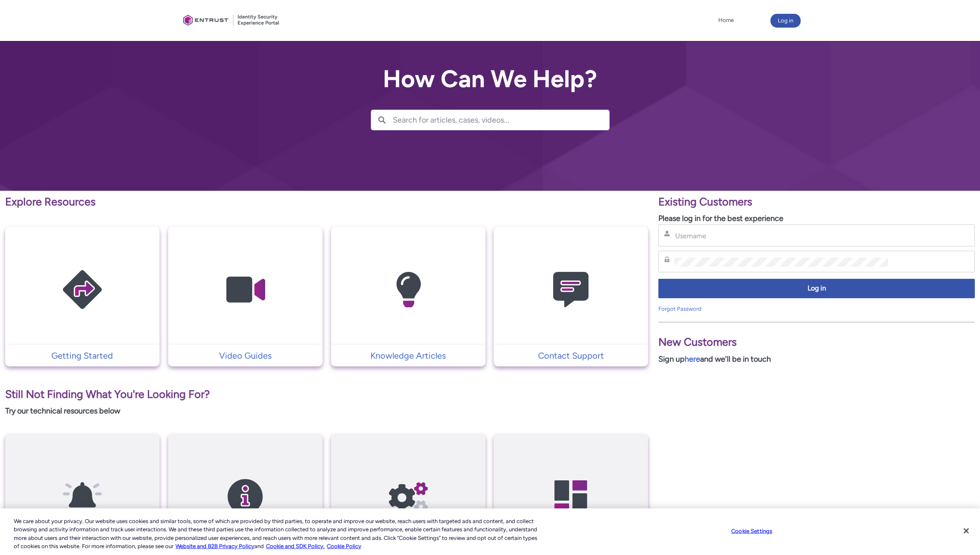 The height and width of the screenshot is (555, 980). Describe the element at coordinates (817, 202) in the screenshot. I see `p: Existing Customers` at that location.